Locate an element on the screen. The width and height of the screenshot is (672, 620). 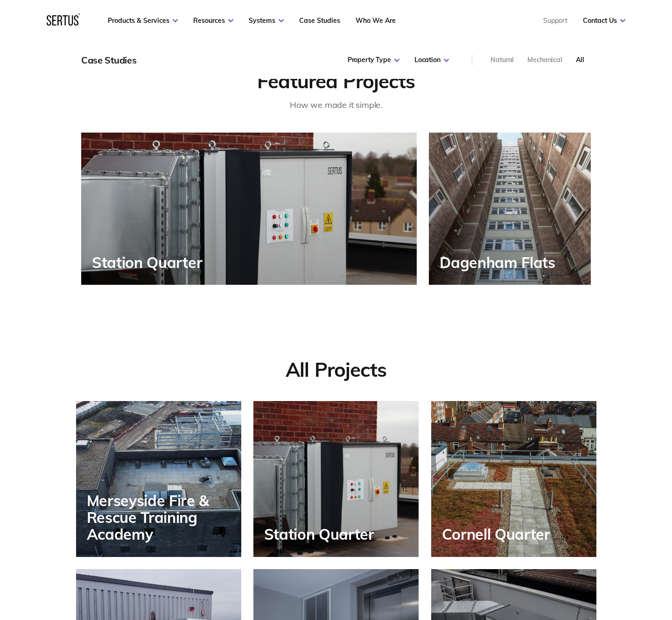
a: Dagenham Flats is located at coordinates (509, 209).